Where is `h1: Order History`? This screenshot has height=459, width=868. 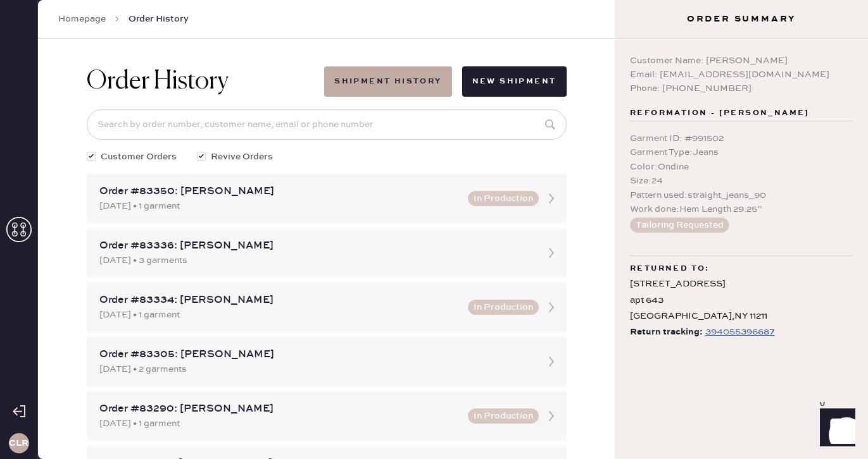 h1: Order History is located at coordinates (158, 82).